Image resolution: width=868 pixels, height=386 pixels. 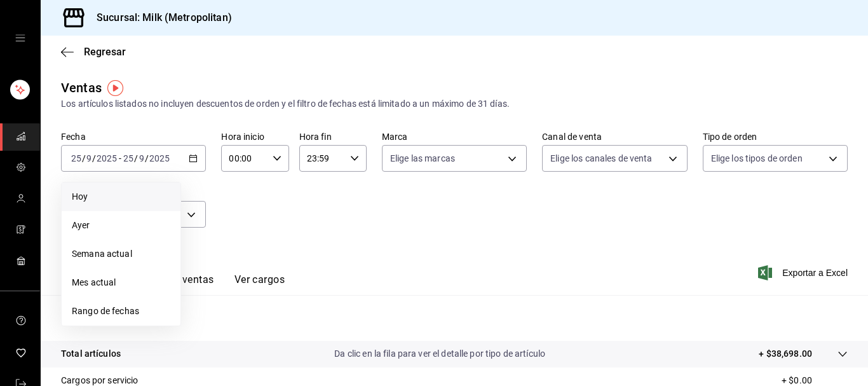 I want to click on span: Rango de fechas, so click(x=121, y=311).